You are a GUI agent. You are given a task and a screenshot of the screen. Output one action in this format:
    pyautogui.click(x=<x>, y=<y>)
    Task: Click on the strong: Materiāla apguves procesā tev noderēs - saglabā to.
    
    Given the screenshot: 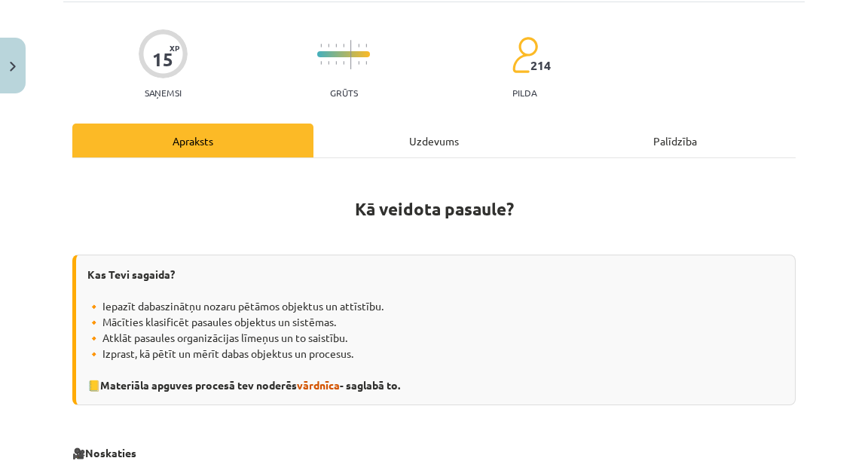 What is the action you would take?
    pyautogui.click(x=251, y=385)
    